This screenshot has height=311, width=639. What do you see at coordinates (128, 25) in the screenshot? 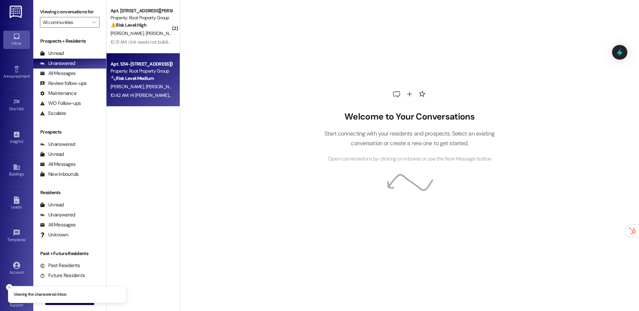
I see `strong: ⚠️ Risk Level: High` at bounding box center [128, 25].